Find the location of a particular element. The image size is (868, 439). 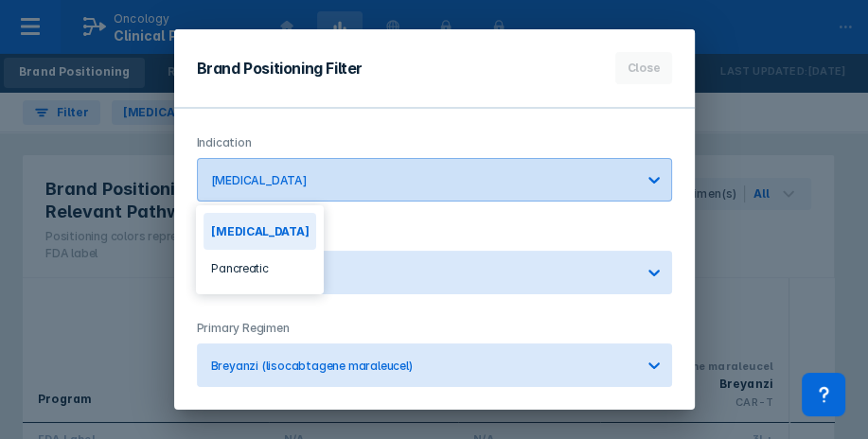

div: Pancreatic is located at coordinates (260, 268).